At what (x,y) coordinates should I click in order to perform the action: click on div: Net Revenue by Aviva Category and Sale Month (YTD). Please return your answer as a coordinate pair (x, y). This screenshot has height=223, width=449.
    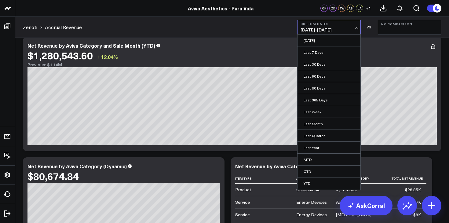
    Looking at the image, I should click on (91, 46).